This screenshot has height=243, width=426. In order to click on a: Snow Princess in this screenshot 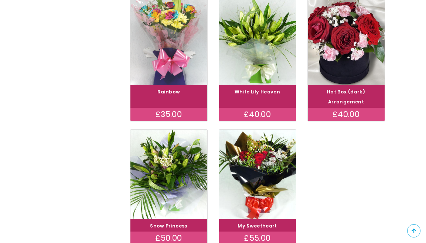, I will do `click(168, 226)`.